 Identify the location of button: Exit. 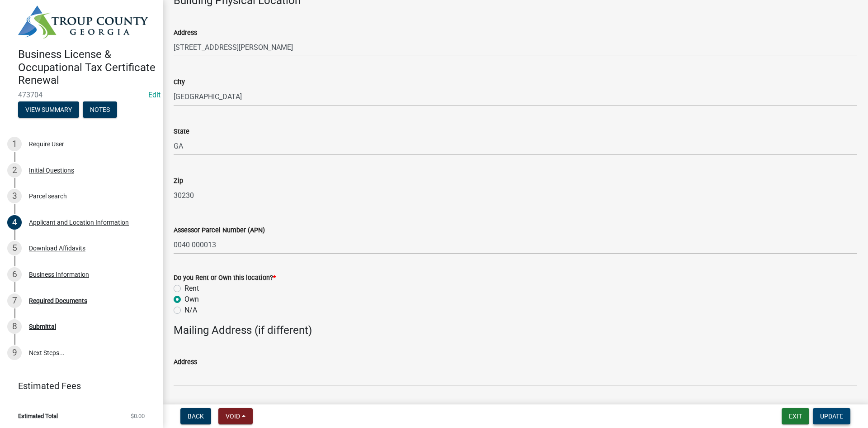
(795, 416).